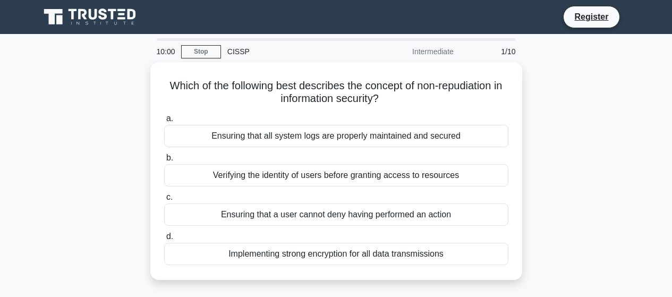 The height and width of the screenshot is (297, 672). What do you see at coordinates (201, 52) in the screenshot?
I see `a: Stop` at bounding box center [201, 52].